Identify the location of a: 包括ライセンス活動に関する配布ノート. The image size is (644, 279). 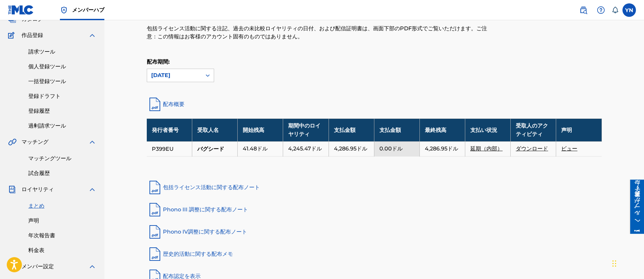
(374, 188).